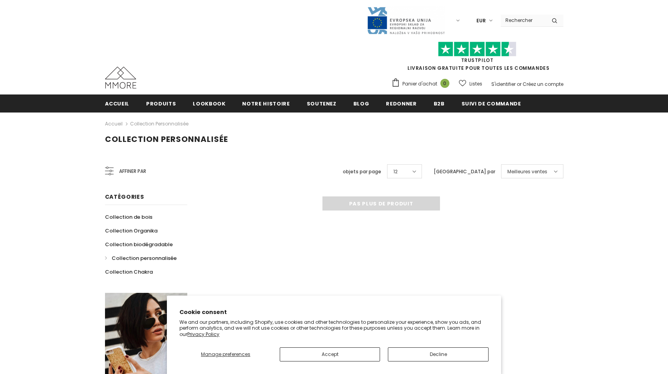 This screenshot has height=374, width=668. What do you see at coordinates (226, 354) in the screenshot?
I see `button: Manage preferences` at bounding box center [226, 354].